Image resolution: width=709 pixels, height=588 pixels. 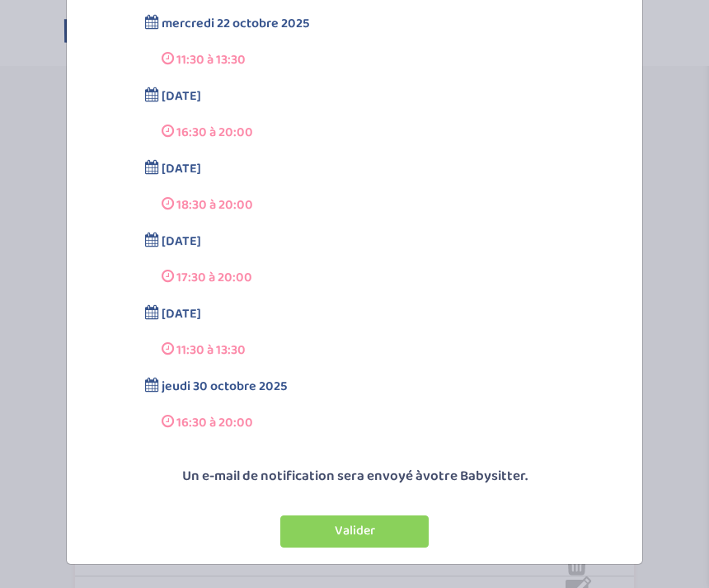 I want to click on span: jeudi 30 octobre 2025, so click(x=225, y=386).